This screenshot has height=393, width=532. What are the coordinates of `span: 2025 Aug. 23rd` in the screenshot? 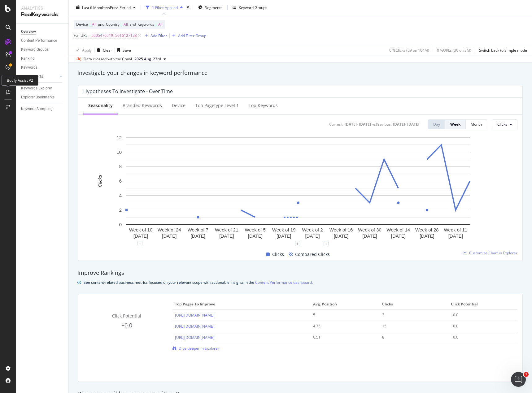 It's located at (147, 59).